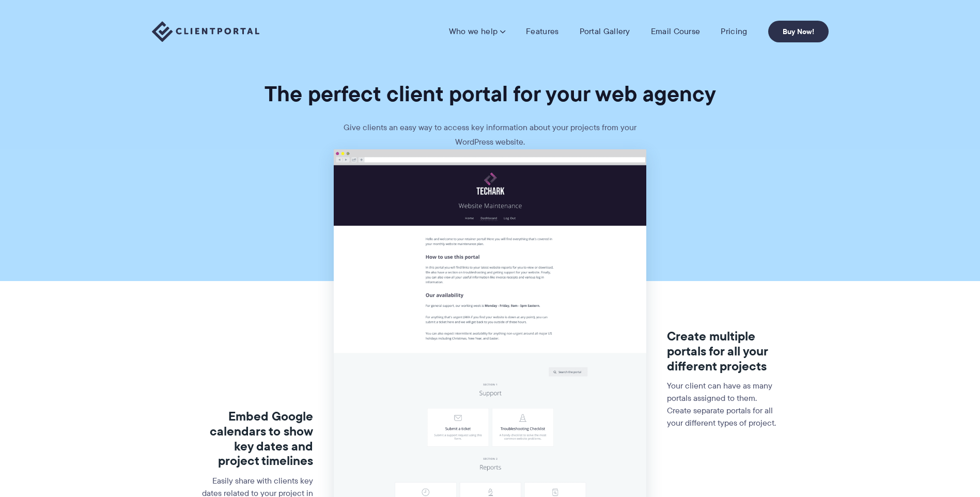 Image resolution: width=980 pixels, height=497 pixels. What do you see at coordinates (490, 135) in the screenshot?
I see `p: Give clients an easy way to access key information about your projects from your WordPress website.` at bounding box center [490, 135].